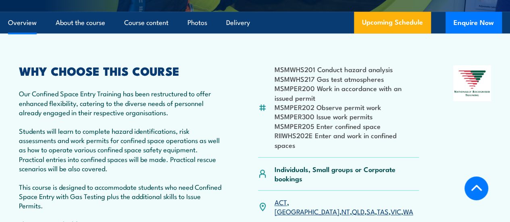 Image resolution: width=510 pixels, height=222 pixels. I want to click on p: This course is designed to accommodate students who need Confined Space Entry with Gas Testing pl..., so click(121, 196).